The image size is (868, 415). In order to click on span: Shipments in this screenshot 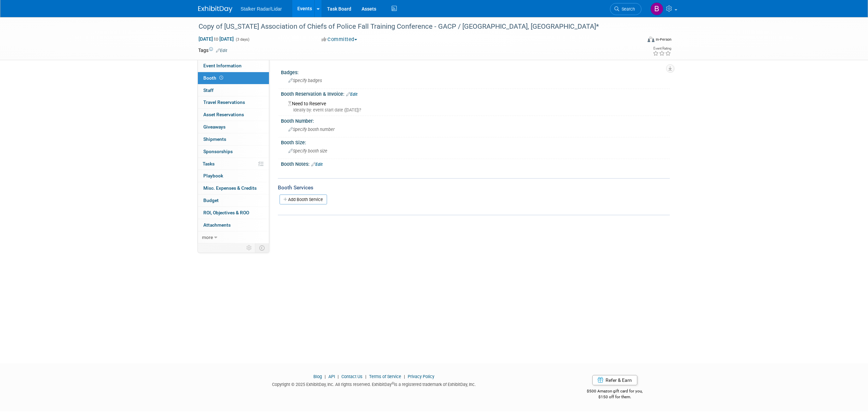, I will do `click(215, 139)`.